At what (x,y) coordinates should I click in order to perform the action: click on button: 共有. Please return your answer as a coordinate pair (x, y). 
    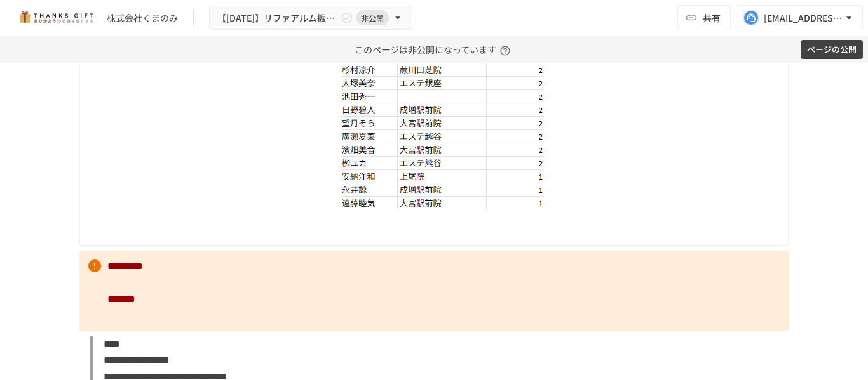
    Looking at the image, I should click on (704, 18).